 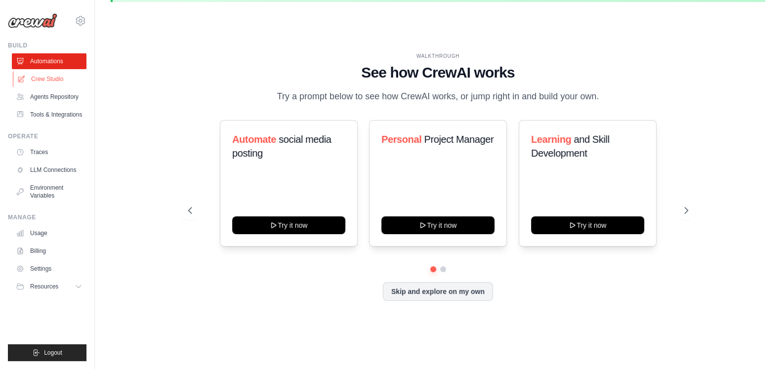 I want to click on a: Usage, so click(x=49, y=233).